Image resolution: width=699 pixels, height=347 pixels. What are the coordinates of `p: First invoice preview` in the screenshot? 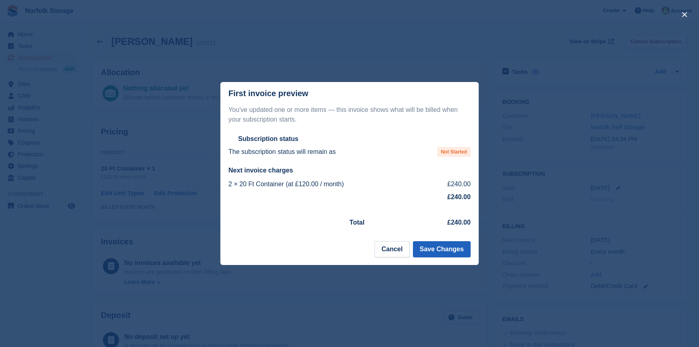 It's located at (268, 93).